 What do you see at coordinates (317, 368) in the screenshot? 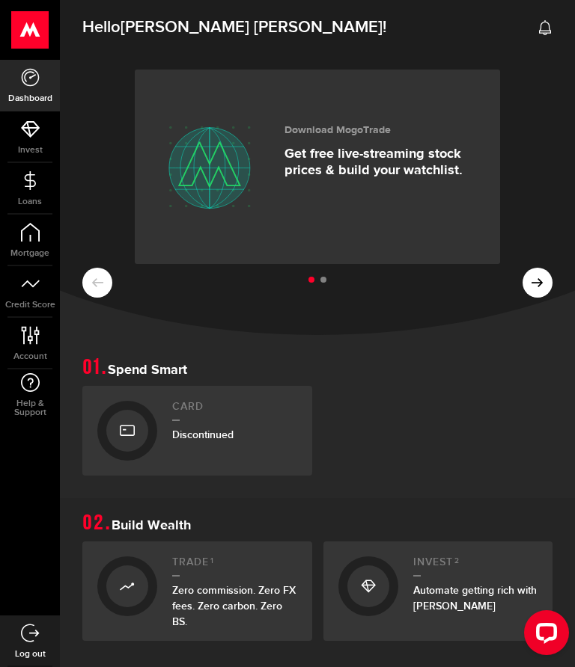
I see `h1: Spend Smart` at bounding box center [317, 368].